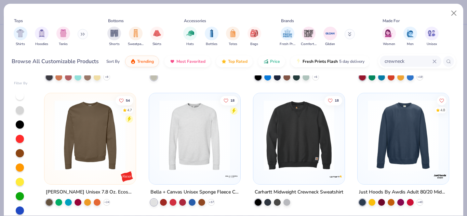 This screenshot has width=467, height=216. Describe the element at coordinates (298, 62) in the screenshot. I see `img: flash.gif` at that location.